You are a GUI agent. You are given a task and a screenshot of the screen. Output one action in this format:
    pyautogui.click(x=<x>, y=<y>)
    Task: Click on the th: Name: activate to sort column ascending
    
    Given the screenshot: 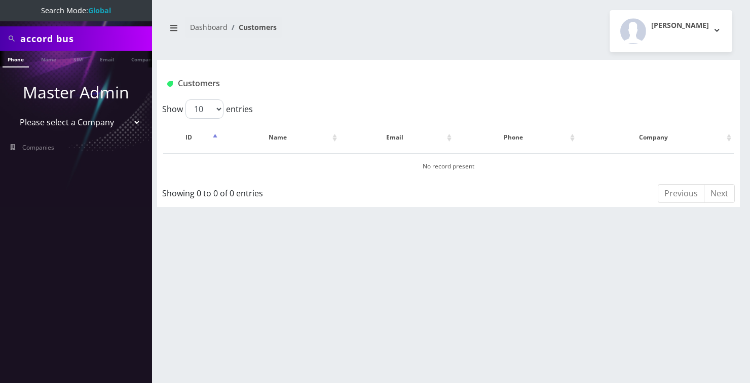 What is the action you would take?
    pyautogui.click(x=280, y=137)
    